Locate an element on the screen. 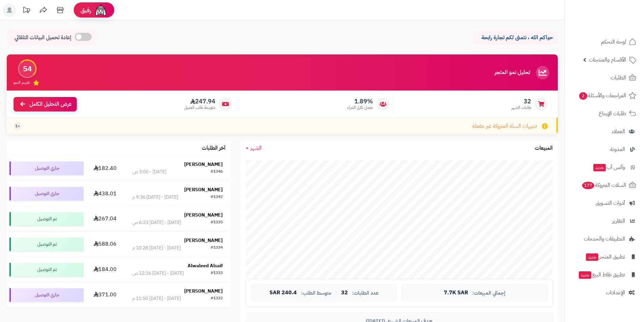  h3: آخر الطلبات is located at coordinates (214, 148).